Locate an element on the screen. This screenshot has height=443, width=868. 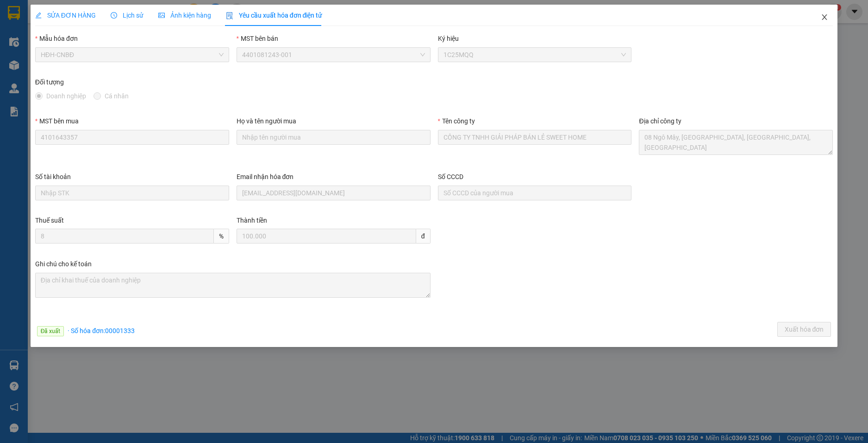
span: HĐH-CNBĐ is located at coordinates (132, 54).